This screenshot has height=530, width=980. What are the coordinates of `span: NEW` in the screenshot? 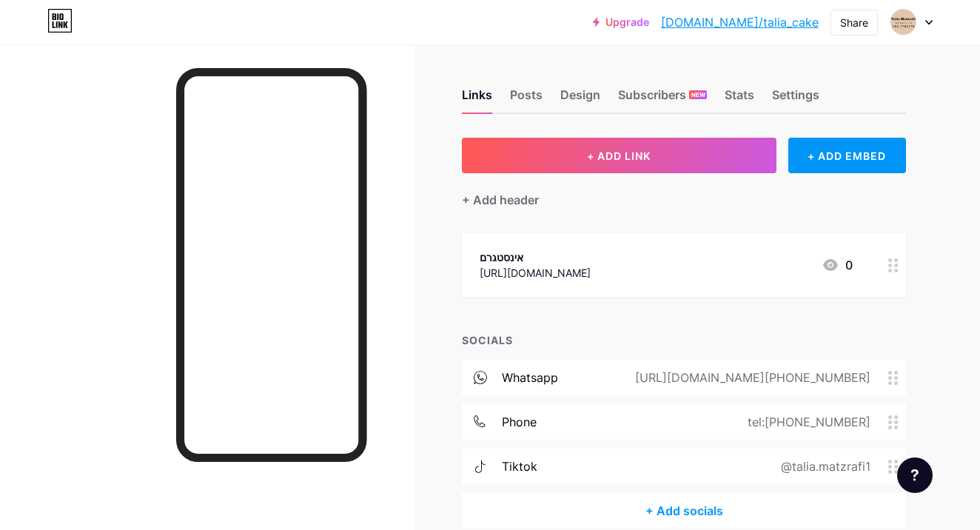 It's located at (698, 95).